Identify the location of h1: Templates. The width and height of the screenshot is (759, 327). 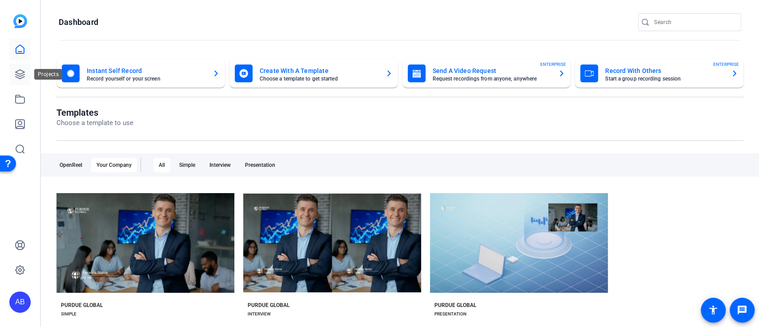
(95, 112).